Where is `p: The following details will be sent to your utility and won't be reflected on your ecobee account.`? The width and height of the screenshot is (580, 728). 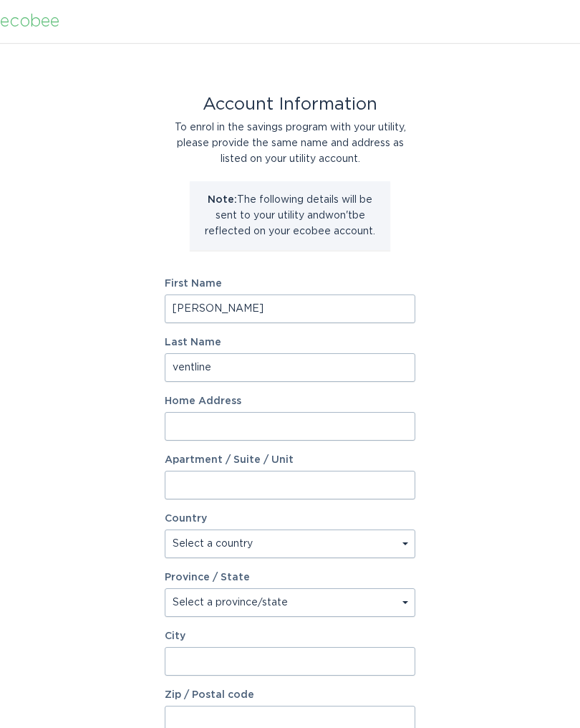 p: The following details will be sent to your utility and won't be reflected on your ecobee account. is located at coordinates (290, 216).